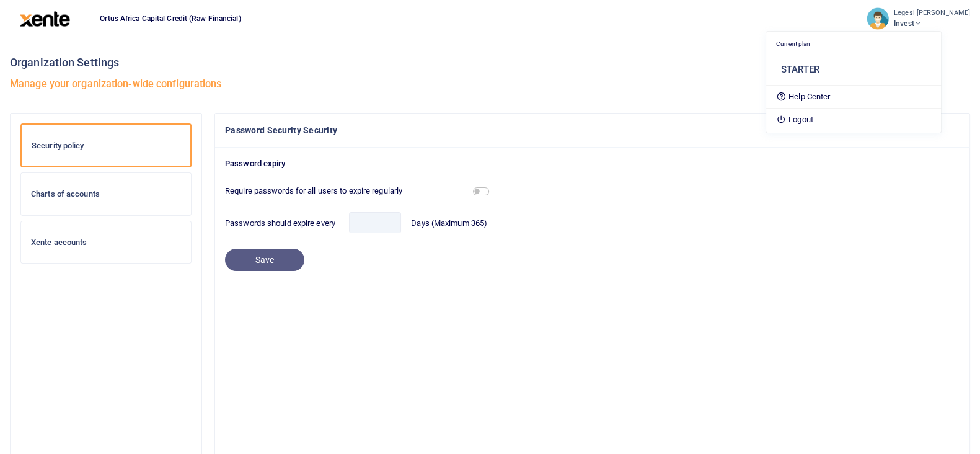 Image resolution: width=980 pixels, height=454 pixels. Describe the element at coordinates (854, 97) in the screenshot. I see `a: Help Center` at that location.